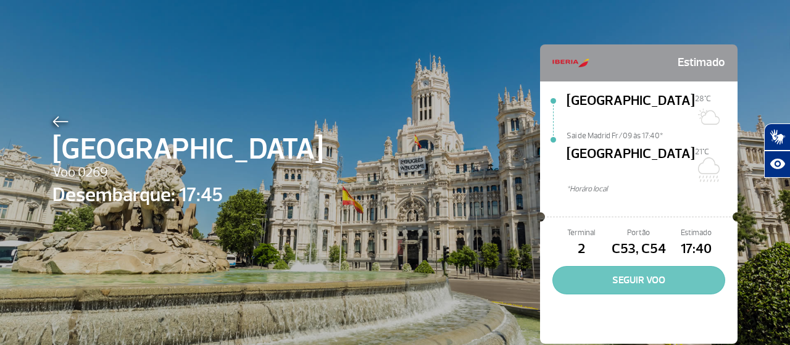  I want to click on img: Chuvoso, so click(707, 170).